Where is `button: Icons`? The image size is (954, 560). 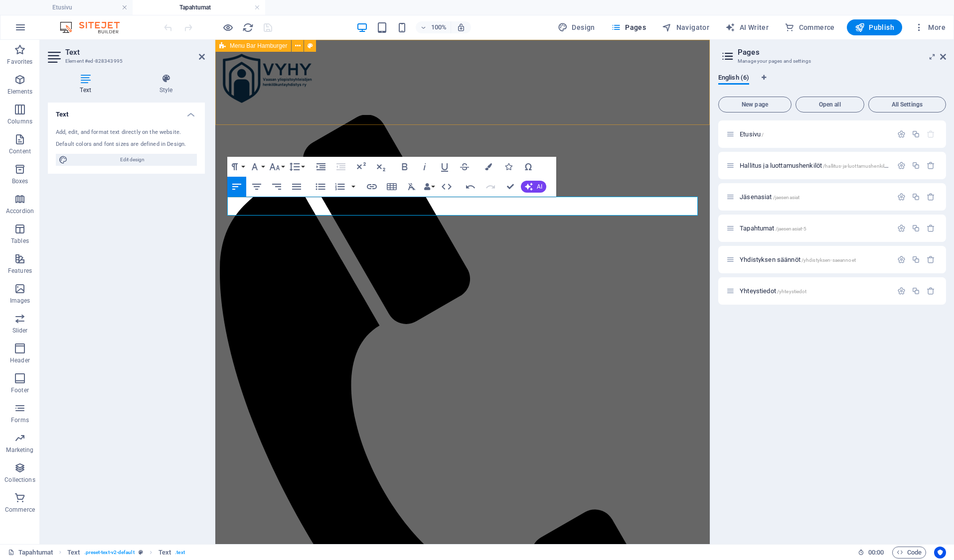 button: Icons is located at coordinates (508, 167).